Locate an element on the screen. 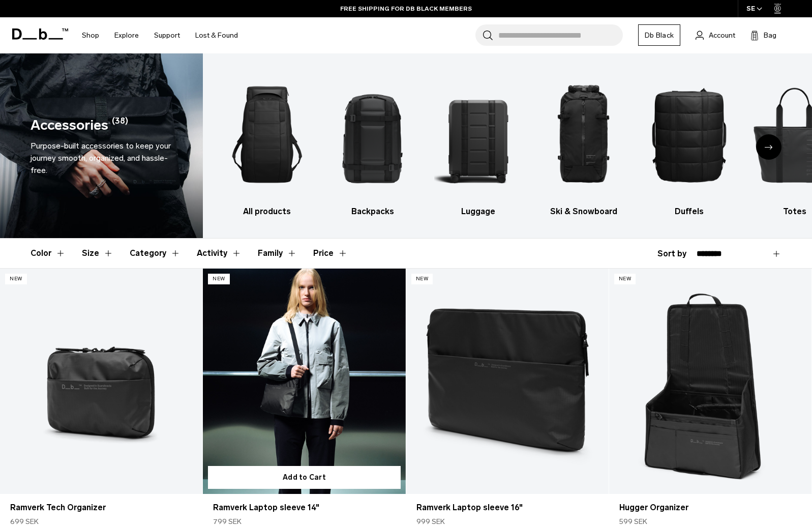  h3: Ski & Snowboard is located at coordinates (583, 211).